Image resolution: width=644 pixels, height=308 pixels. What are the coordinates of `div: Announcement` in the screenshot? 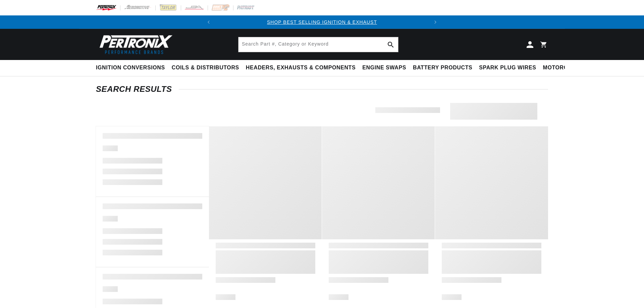 It's located at (322, 22).